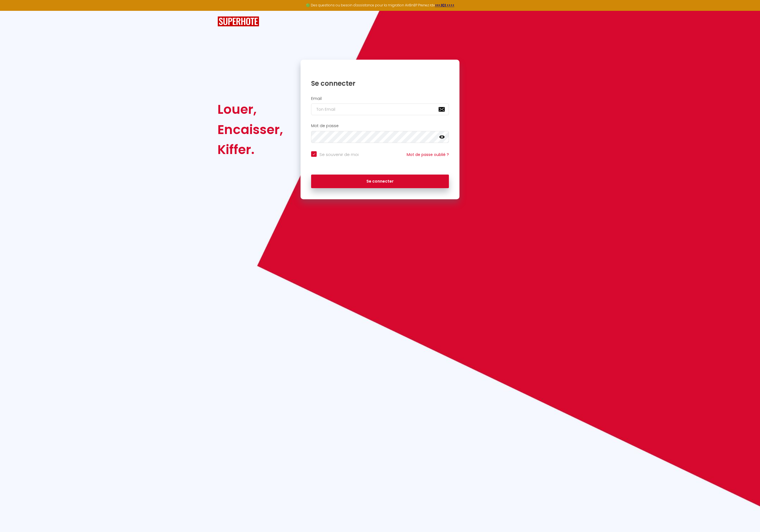 The height and width of the screenshot is (532, 760). Describe the element at coordinates (380, 126) in the screenshot. I see `h2: Mot de passe` at that location.